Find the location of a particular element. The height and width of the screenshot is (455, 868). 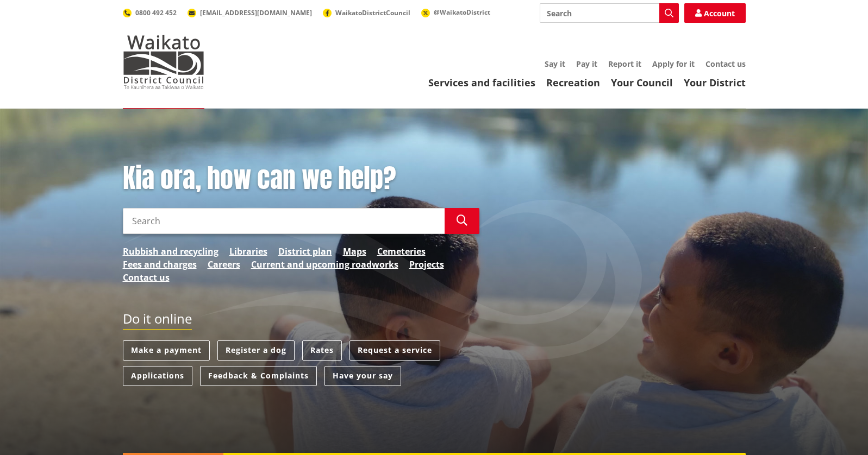

a: Feedback & Complaints is located at coordinates (258, 376).